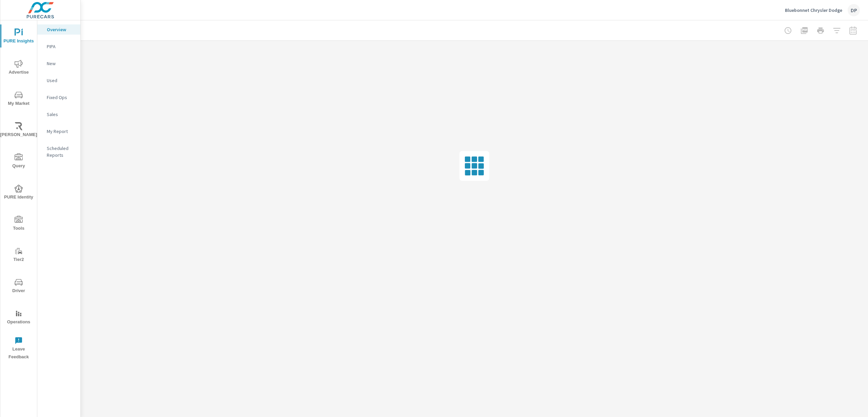 This screenshot has width=868, height=417. I want to click on p: New, so click(60, 64).